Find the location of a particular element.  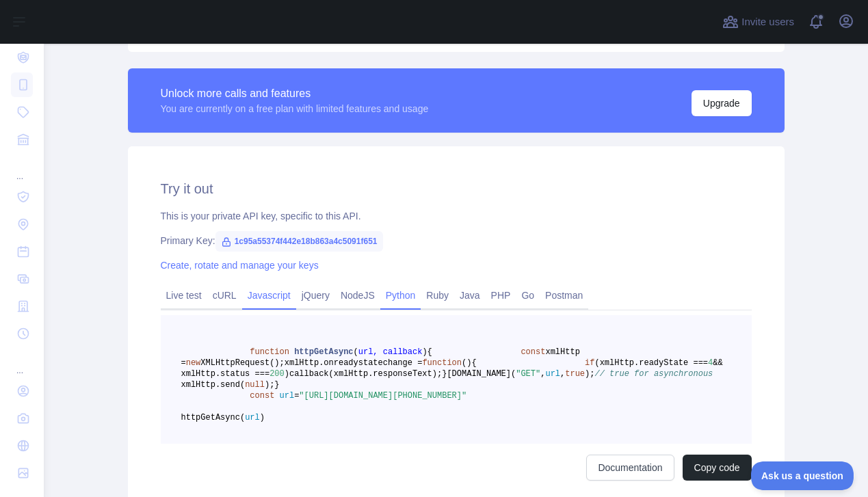

a: NodeJS is located at coordinates (358, 296).